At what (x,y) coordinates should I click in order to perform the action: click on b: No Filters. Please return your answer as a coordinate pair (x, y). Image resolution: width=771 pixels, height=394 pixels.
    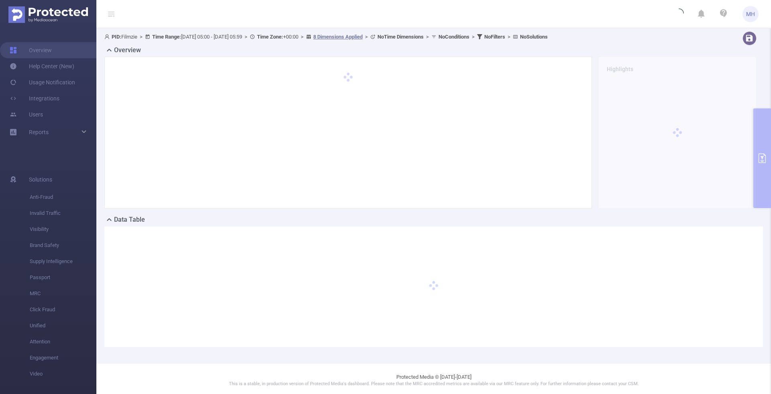
    Looking at the image, I should click on (495, 37).